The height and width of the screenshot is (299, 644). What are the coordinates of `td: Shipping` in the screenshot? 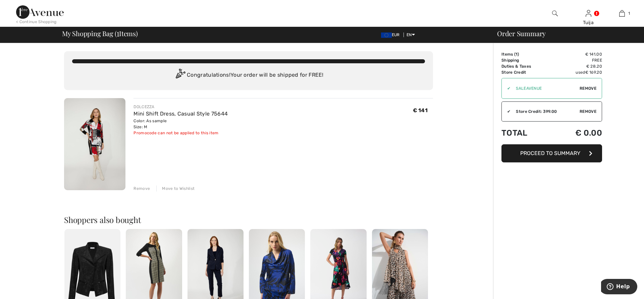 It's located at (528, 60).